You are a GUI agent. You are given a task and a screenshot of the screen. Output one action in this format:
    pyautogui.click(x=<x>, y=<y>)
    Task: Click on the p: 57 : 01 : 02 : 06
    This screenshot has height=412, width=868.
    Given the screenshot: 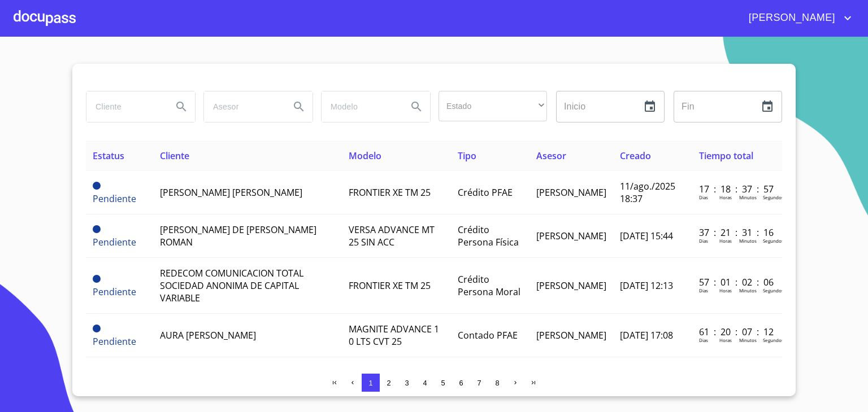 What is the action you would take?
    pyautogui.click(x=736, y=282)
    